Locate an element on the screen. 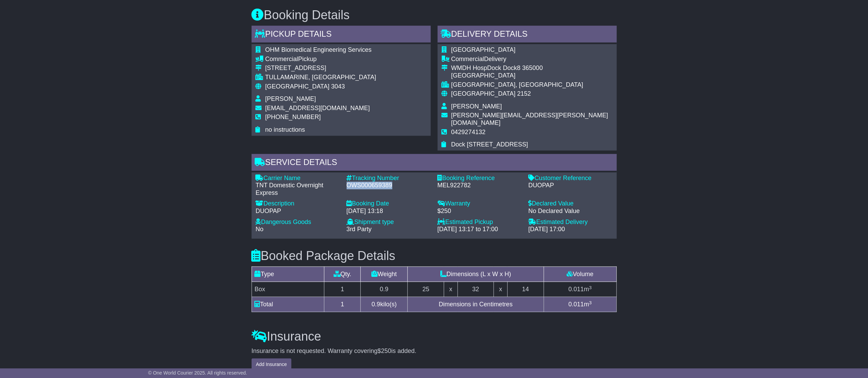 The image size is (868, 378). div: Insurance is not requested. Warranty covering is added. is located at coordinates (434, 351).